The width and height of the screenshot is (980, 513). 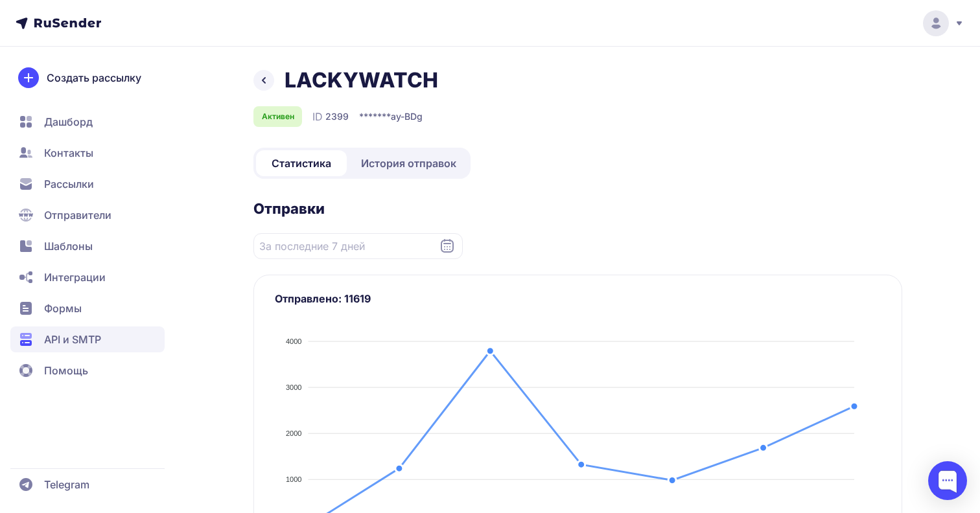 What do you see at coordinates (66, 371) in the screenshot?
I see `span: Помощь` at bounding box center [66, 371].